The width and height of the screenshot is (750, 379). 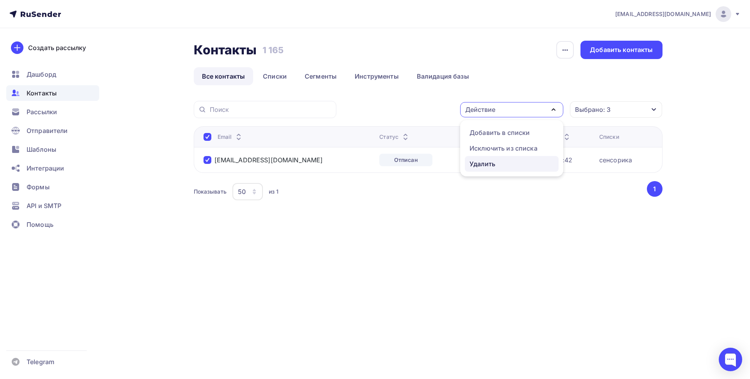 I want to click on div: Выбрано: 3, so click(x=593, y=109).